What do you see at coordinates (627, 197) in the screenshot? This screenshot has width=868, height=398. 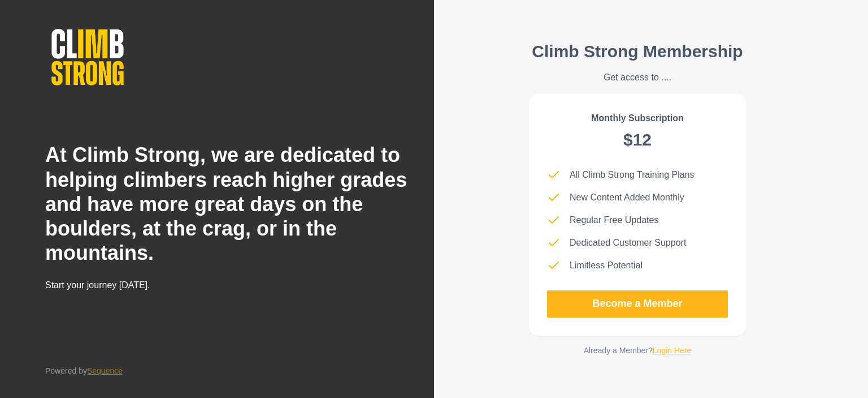 I see `p: New Content Added Monthly` at bounding box center [627, 197].